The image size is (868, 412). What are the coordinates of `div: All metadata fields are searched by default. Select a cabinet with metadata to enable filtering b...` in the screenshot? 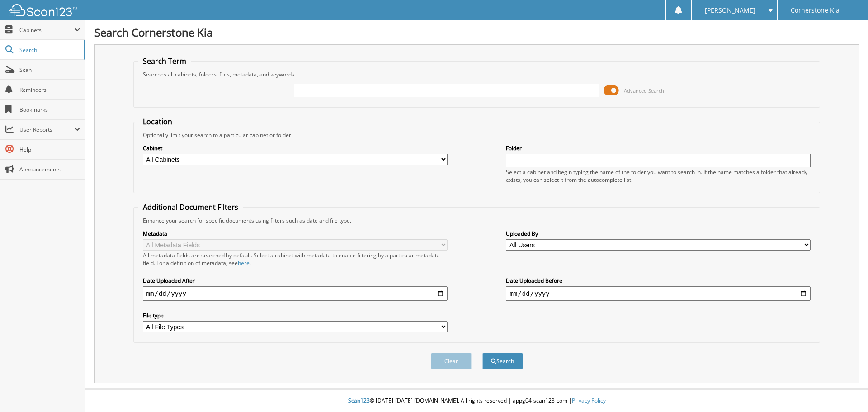 It's located at (296, 259).